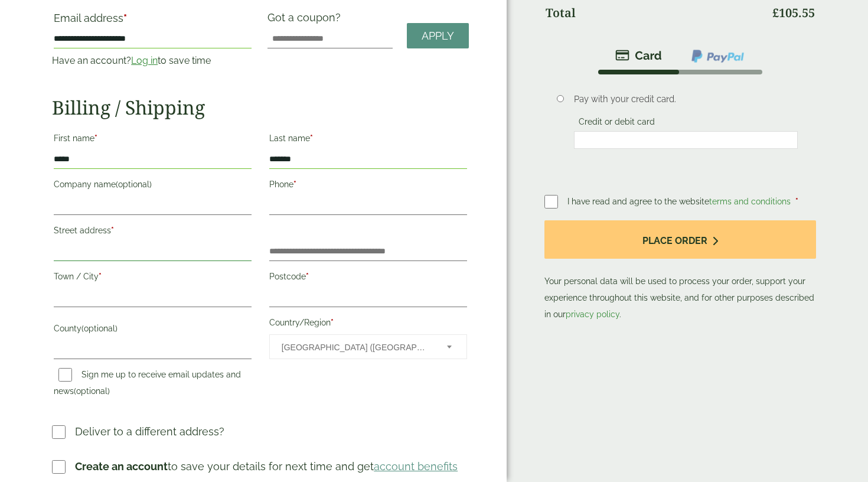 Image resolution: width=868 pixels, height=482 pixels. Describe the element at coordinates (147, 384) in the screenshot. I see `label: Sign me up to receive email updates and news` at that location.